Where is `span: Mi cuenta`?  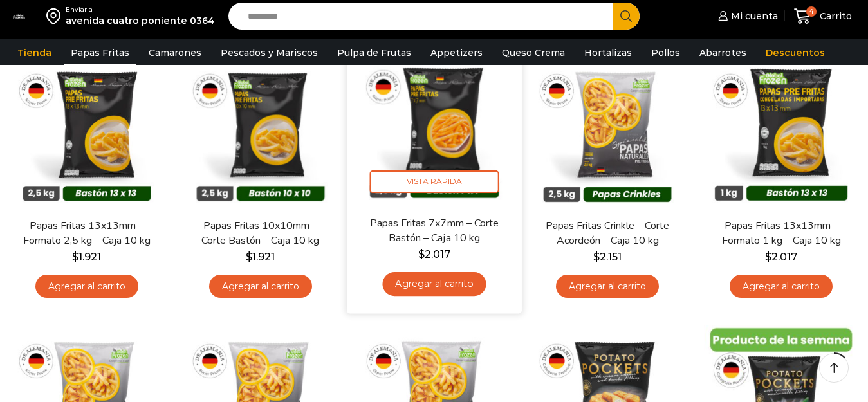
span: Mi cuenta is located at coordinates (753, 16).